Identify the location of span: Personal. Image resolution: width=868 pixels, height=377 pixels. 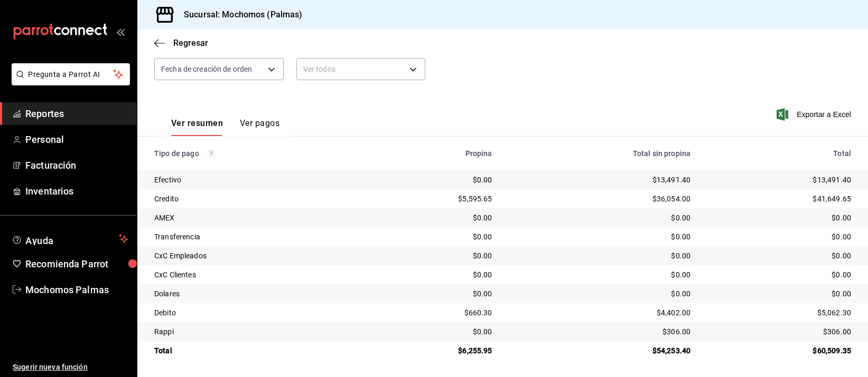
(77, 139).